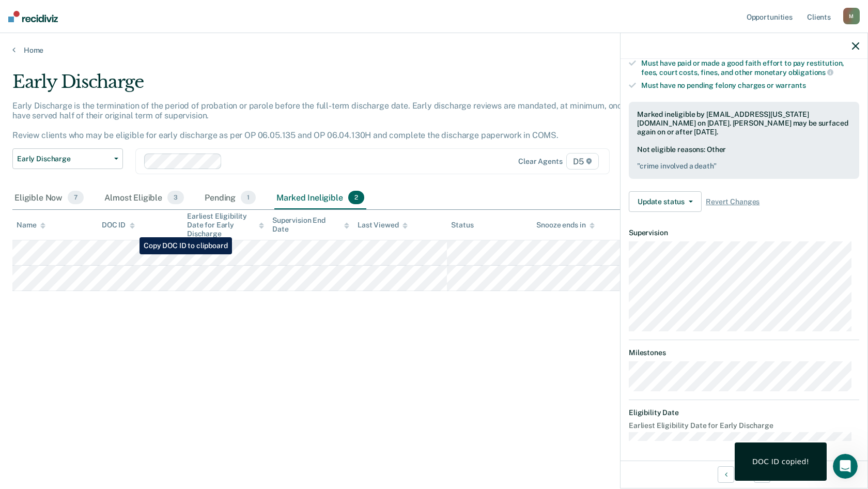 The width and height of the screenshot is (868, 489). Describe the element at coordinates (334, 120) in the screenshot. I see `p: Early Discharge is the termination of the period of probation or parole before the full-term disc...` at that location.